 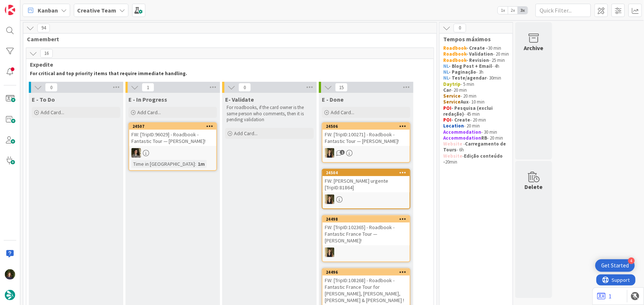 I want to click on span: 3x, so click(x=523, y=10).